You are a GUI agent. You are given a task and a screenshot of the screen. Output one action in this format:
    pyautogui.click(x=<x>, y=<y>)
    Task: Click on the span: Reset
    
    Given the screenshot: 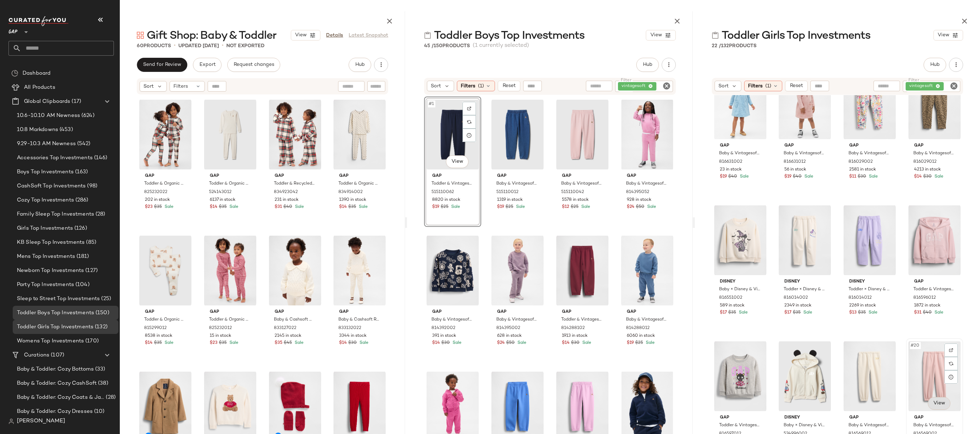 What is the action you would take?
    pyautogui.click(x=797, y=86)
    